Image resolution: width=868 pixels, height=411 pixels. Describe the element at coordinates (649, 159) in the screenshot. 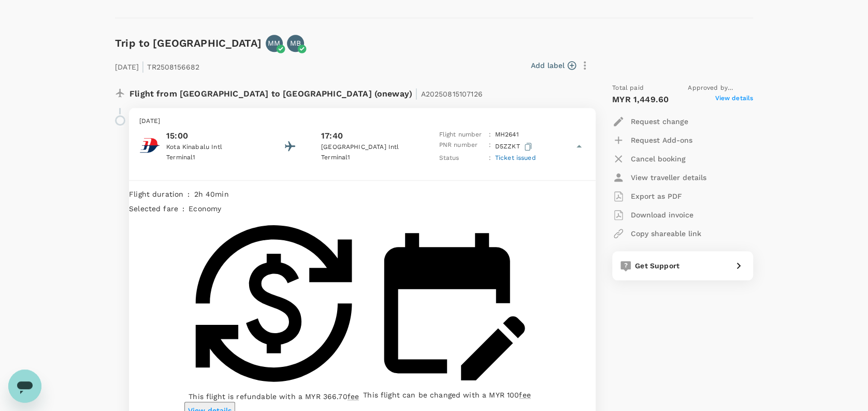

I see `button: Cancel booking` at that location.